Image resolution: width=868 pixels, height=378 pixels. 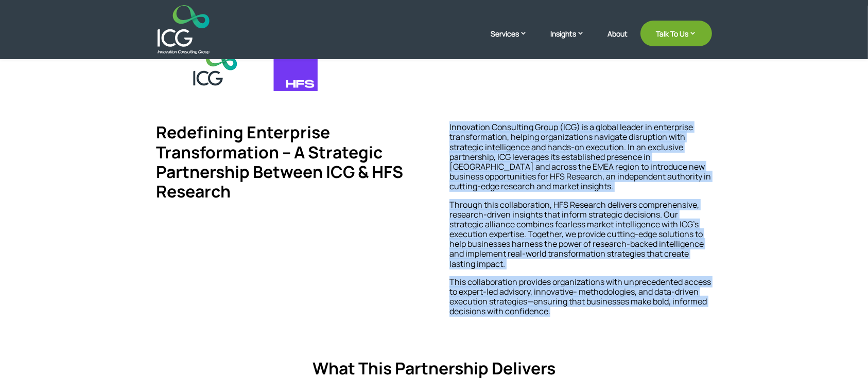 I want to click on div: Chat Widget, so click(x=782, y=322).